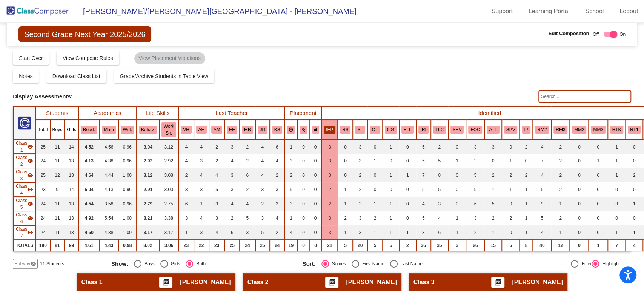 This screenshot has height=291, width=644. What do you see at coordinates (169, 161) in the screenshot?
I see `td: 2.92` at bounding box center [169, 161].